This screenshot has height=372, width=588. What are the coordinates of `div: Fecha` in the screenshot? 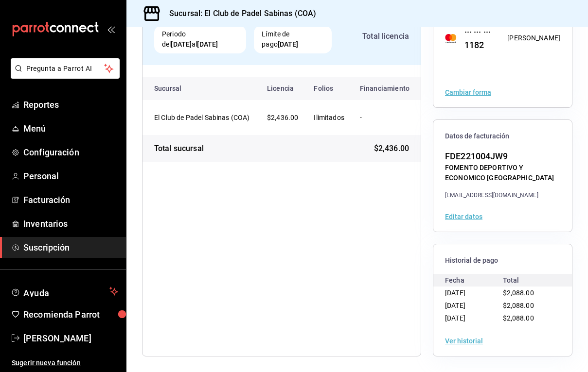 It's located at (474, 281).